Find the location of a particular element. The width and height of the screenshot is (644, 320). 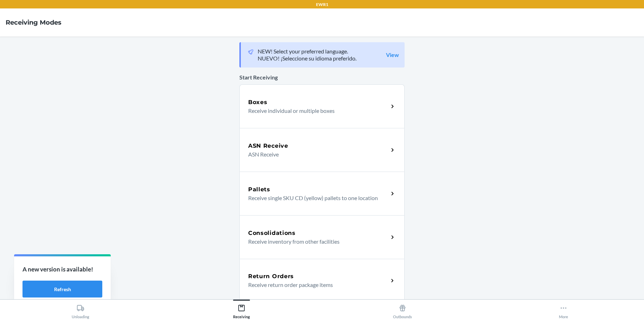

p: Start Receiving is located at coordinates (322, 78).